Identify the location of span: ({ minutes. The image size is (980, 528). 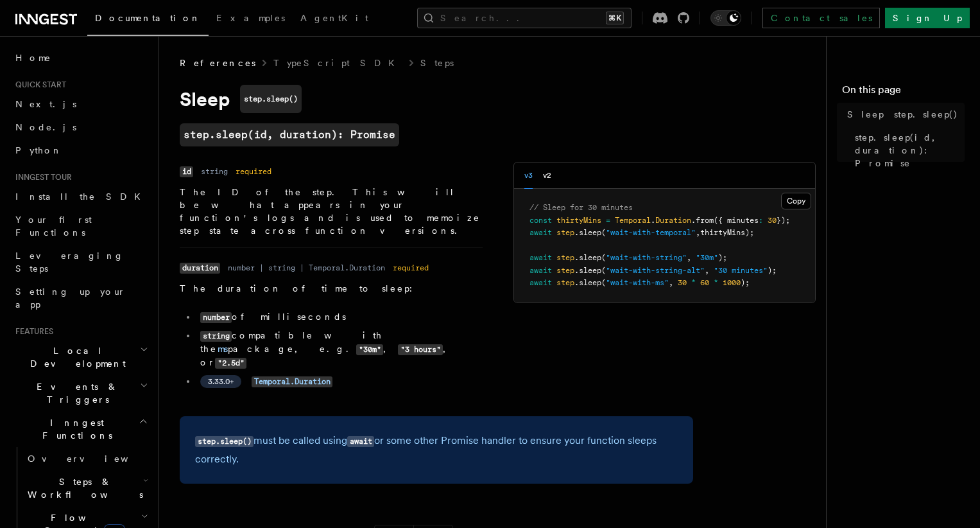
(736, 220).